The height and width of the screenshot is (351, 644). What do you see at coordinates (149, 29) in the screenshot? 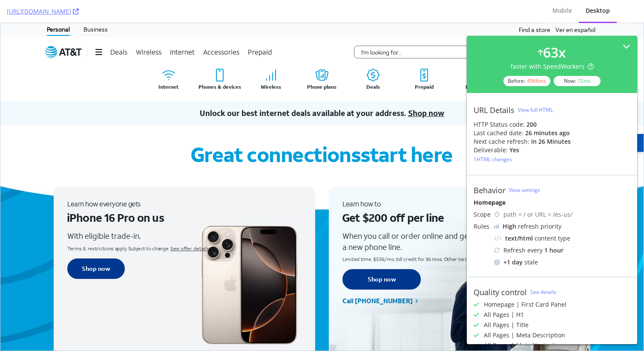
I see `a: Wireless` at bounding box center [149, 29].